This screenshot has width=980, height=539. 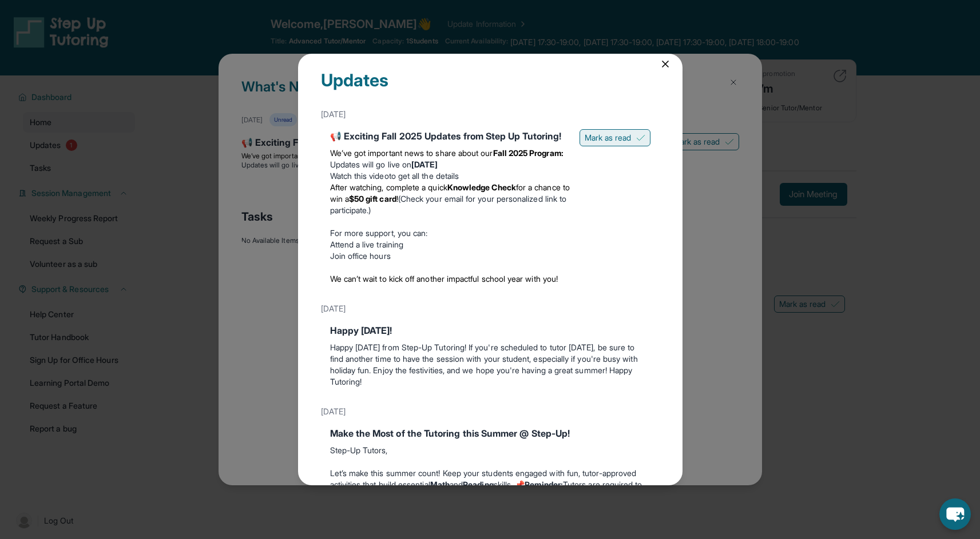 What do you see at coordinates (641, 138) in the screenshot?
I see `img: Mark as read` at bounding box center [641, 138].